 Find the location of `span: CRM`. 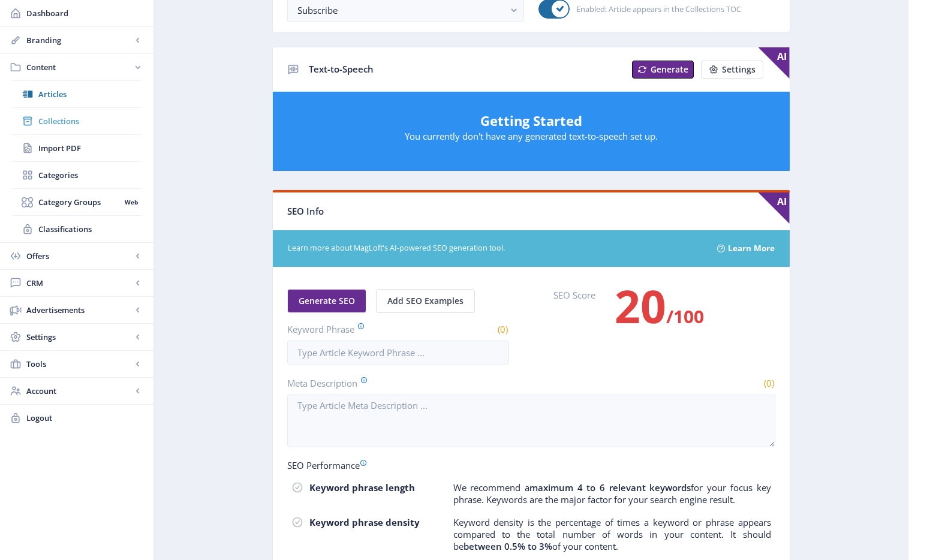

span: CRM is located at coordinates (79, 283).